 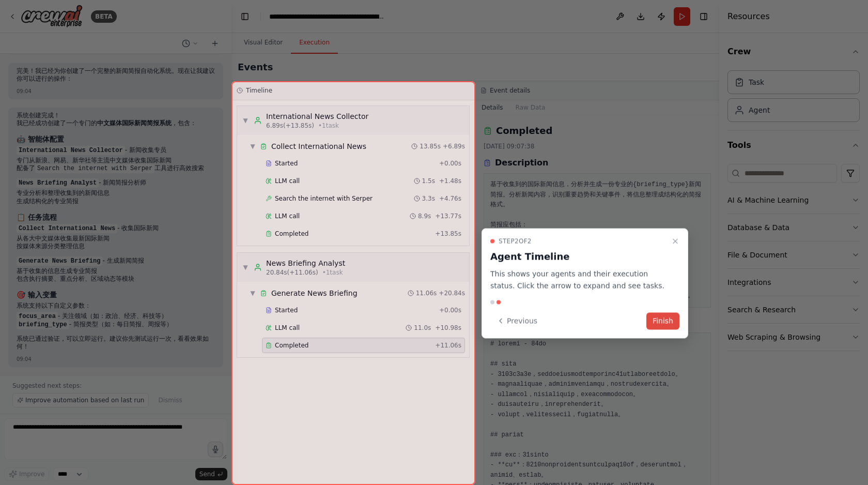 I want to click on p: This shows your agents and their execution status. Click the arrow to expand and see tasks., so click(x=579, y=280).